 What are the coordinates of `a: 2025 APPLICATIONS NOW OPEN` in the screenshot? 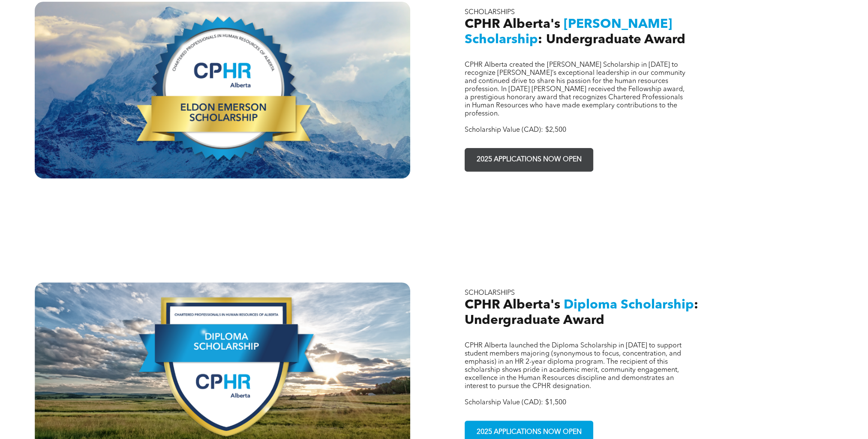 It's located at (529, 159).